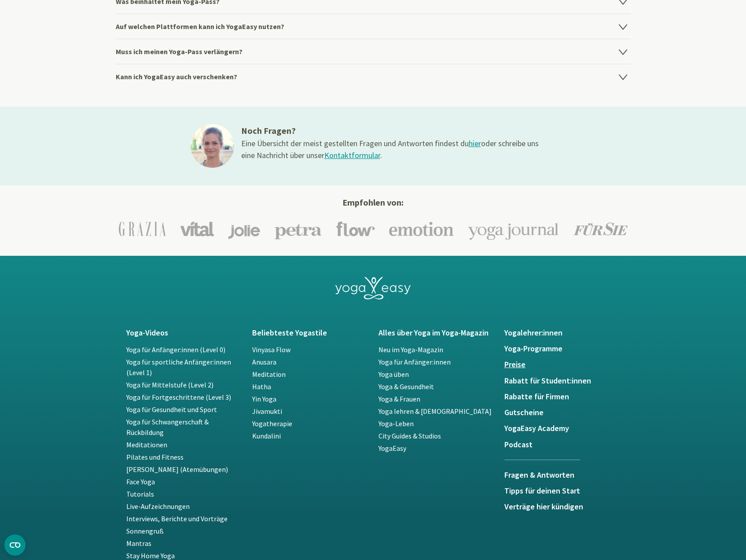  Describe the element at coordinates (179, 397) in the screenshot. I see `a: Yoga für Fortgeschrittene (Level 3)` at that location.